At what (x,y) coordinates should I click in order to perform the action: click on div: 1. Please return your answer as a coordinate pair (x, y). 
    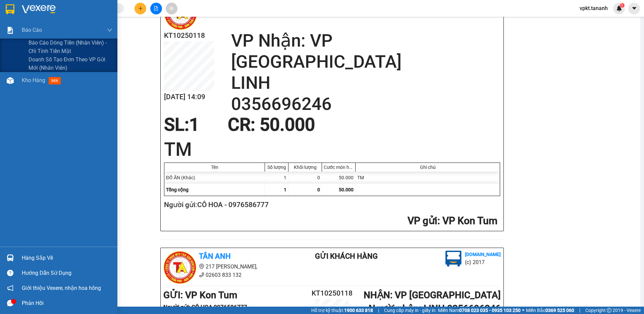
    Looking at the image, I should click on (277, 178).